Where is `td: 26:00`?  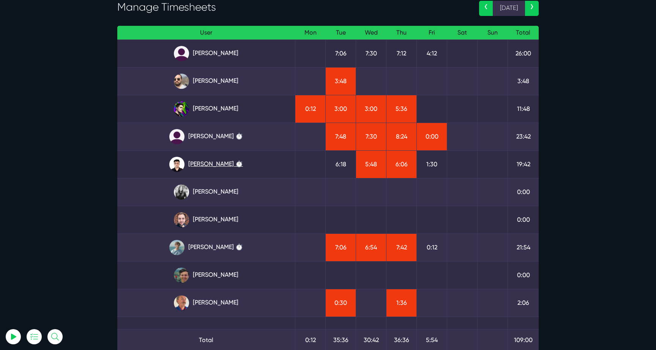
td: 26:00 is located at coordinates (523, 53).